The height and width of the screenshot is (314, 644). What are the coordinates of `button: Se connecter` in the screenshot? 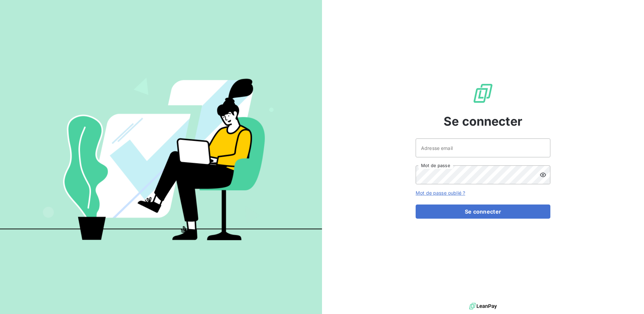 It's located at (483, 211).